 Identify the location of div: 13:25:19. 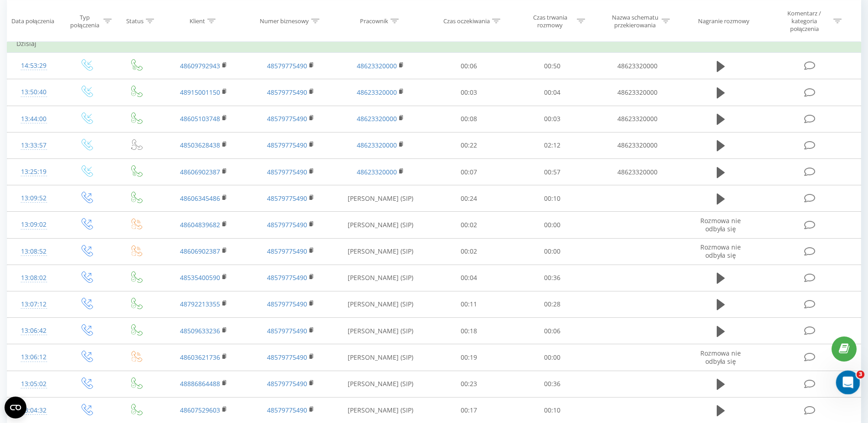
(34, 172).